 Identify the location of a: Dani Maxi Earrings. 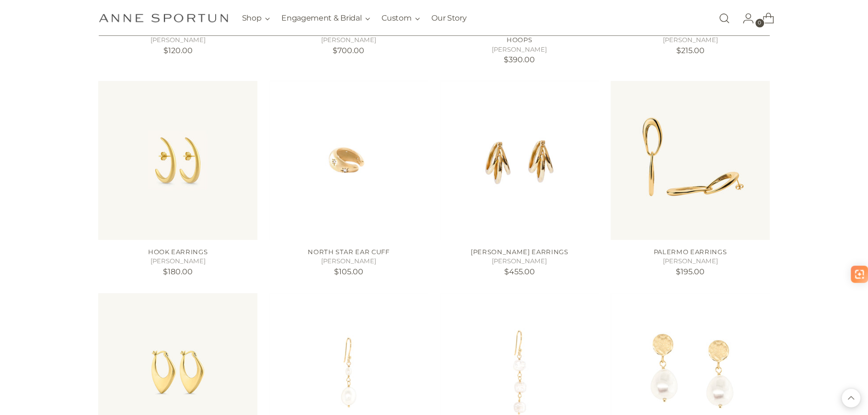
(519, 160).